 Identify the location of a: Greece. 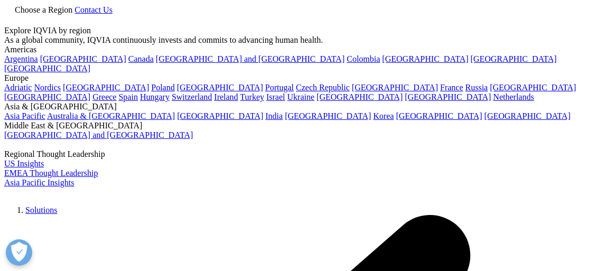
(104, 97).